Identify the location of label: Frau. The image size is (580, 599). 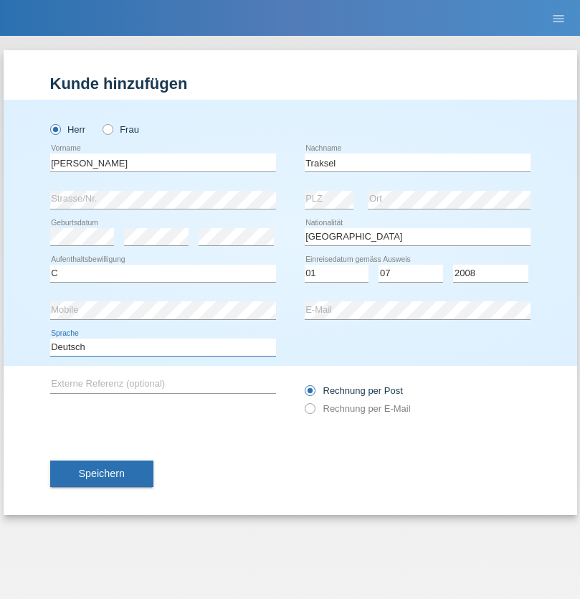
(120, 129).